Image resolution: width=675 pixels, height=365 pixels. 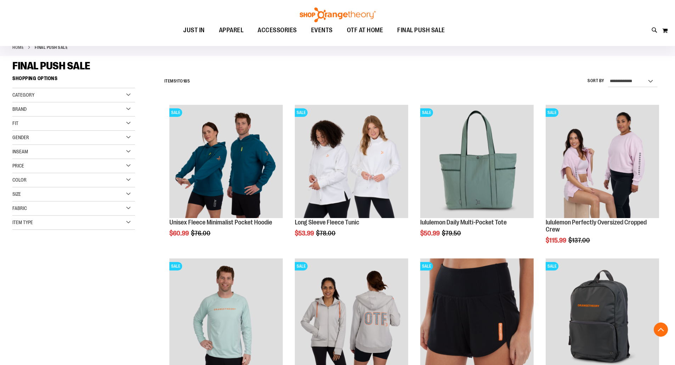 What do you see at coordinates (596, 81) in the screenshot?
I see `label: Sort By` at bounding box center [596, 81].